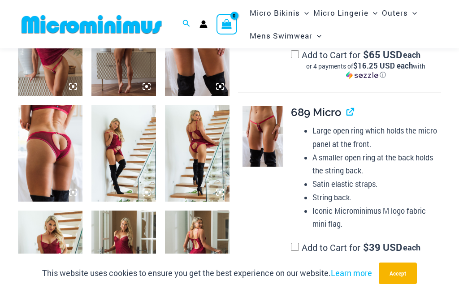  I want to click on a: Micro LingerieMenu ToggleMenu Toggle, so click(345, 13).